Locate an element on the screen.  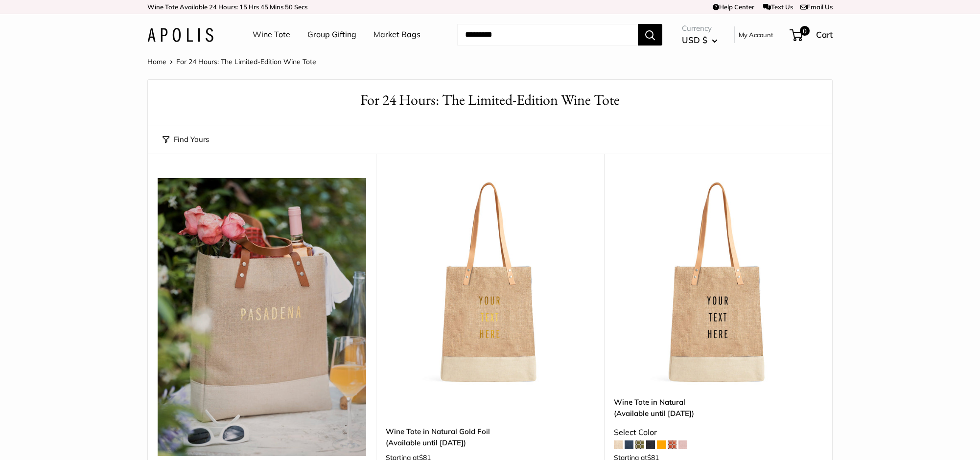
span: Mins is located at coordinates (276, 7).